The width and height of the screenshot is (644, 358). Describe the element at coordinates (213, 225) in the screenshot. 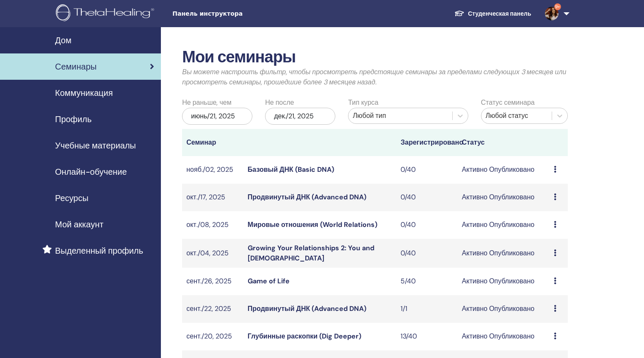

I see `td: окт./08, 2025` at that location.